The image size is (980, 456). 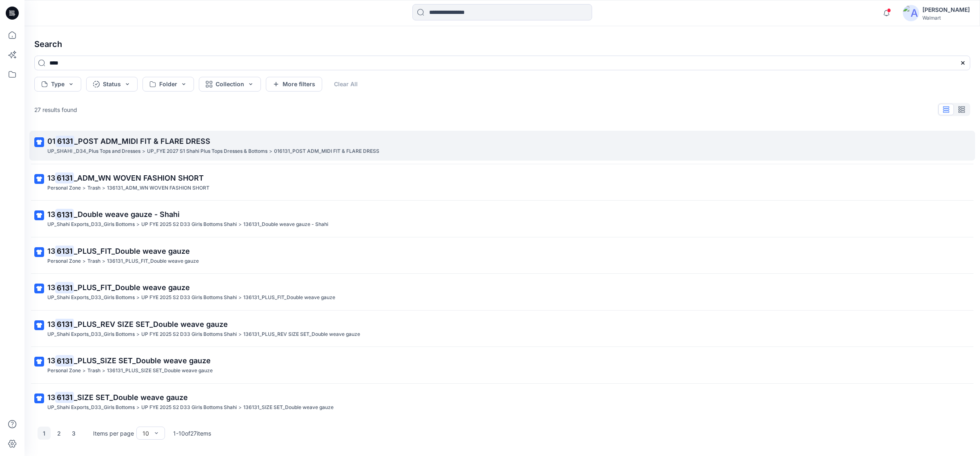 What do you see at coordinates (158, 188) in the screenshot?
I see `p: 136131_ADM_WN WOVEN FASHION SHORT` at bounding box center [158, 188].